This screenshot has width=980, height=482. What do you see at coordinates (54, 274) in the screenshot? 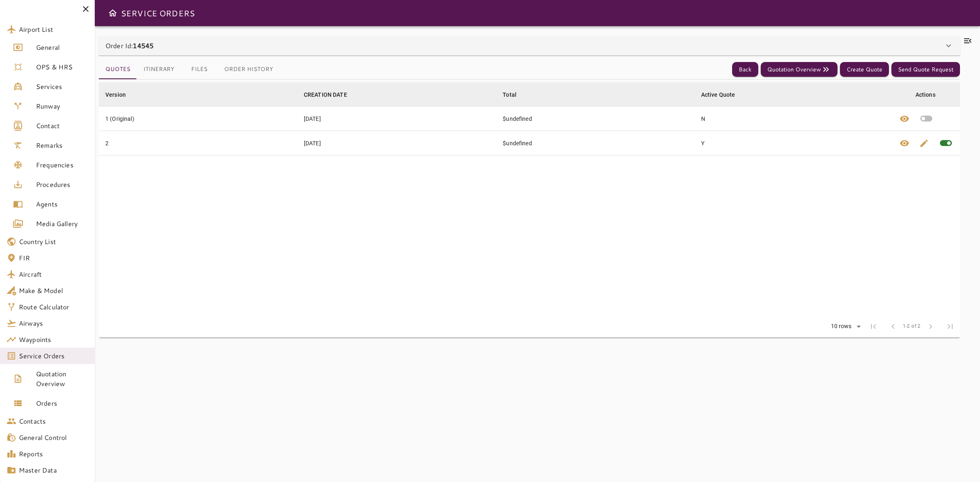
I see `span: Aircraft` at bounding box center [54, 274].